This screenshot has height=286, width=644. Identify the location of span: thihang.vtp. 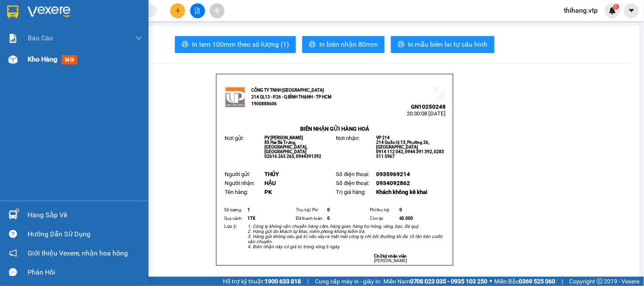
(581, 10).